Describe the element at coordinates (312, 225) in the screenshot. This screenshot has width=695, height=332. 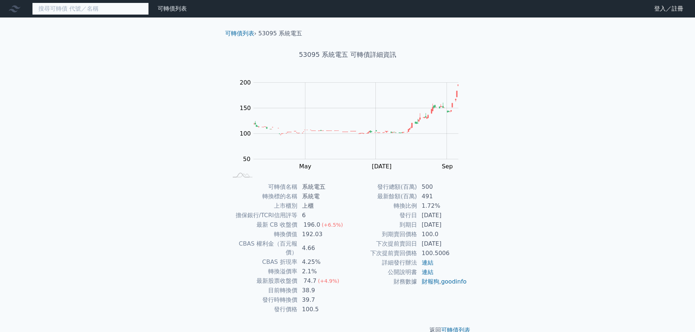
I see `div: 196.0` at that location.